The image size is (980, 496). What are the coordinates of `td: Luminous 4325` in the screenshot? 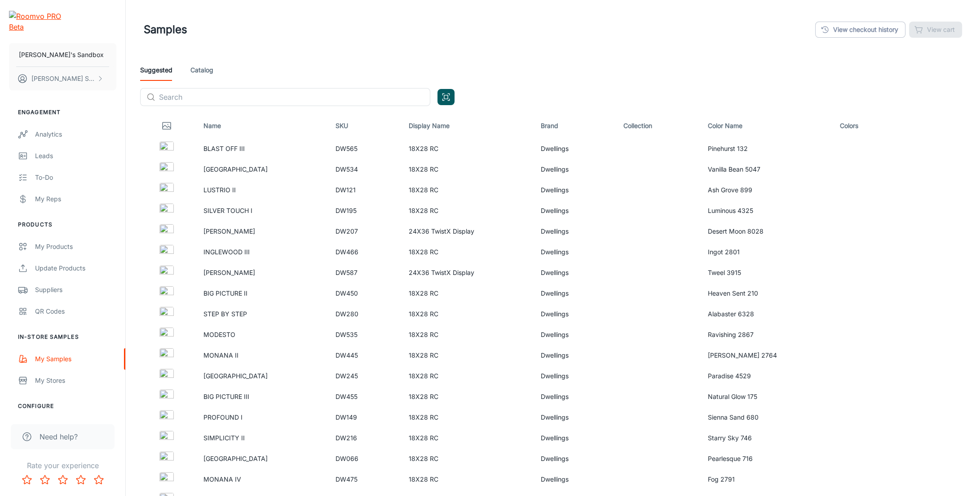 It's located at (767, 211).